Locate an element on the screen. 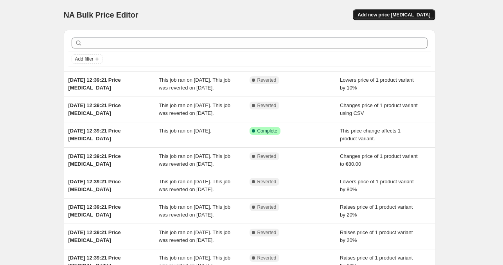 This screenshot has width=503, height=265. span: NA Bulk Price Editor is located at coordinates (101, 15).